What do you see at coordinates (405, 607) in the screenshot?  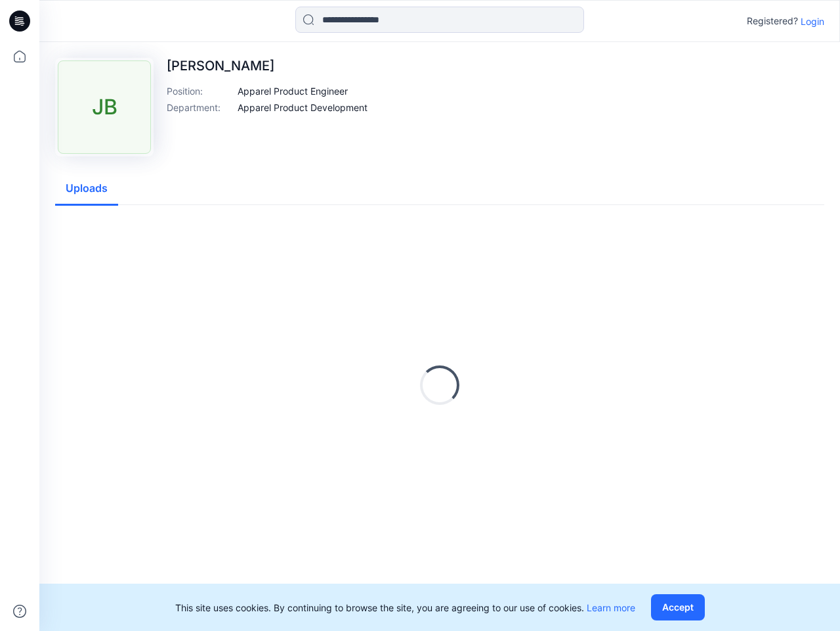 I see `p: This site uses cookies. By continuing to browse the site, you are agreeing to our use of cookies.` at bounding box center [405, 607].